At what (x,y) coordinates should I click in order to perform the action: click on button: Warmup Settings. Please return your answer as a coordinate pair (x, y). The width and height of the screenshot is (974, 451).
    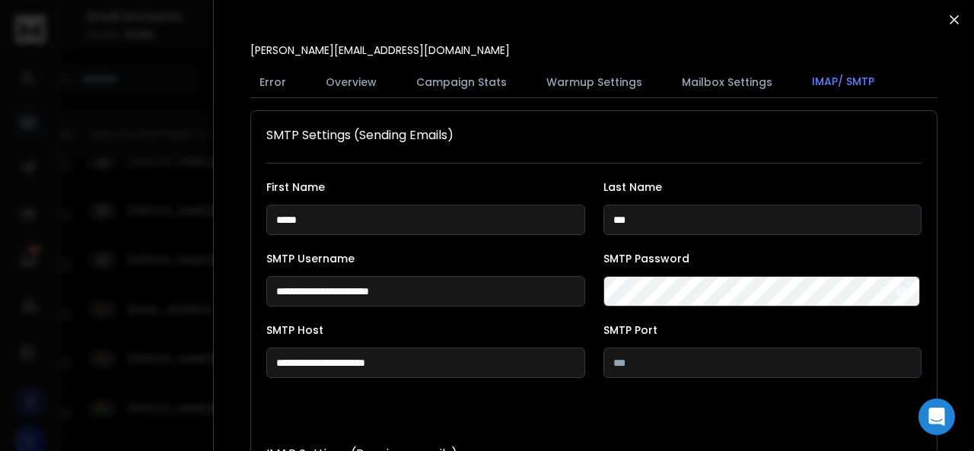
    Looking at the image, I should click on (595, 82).